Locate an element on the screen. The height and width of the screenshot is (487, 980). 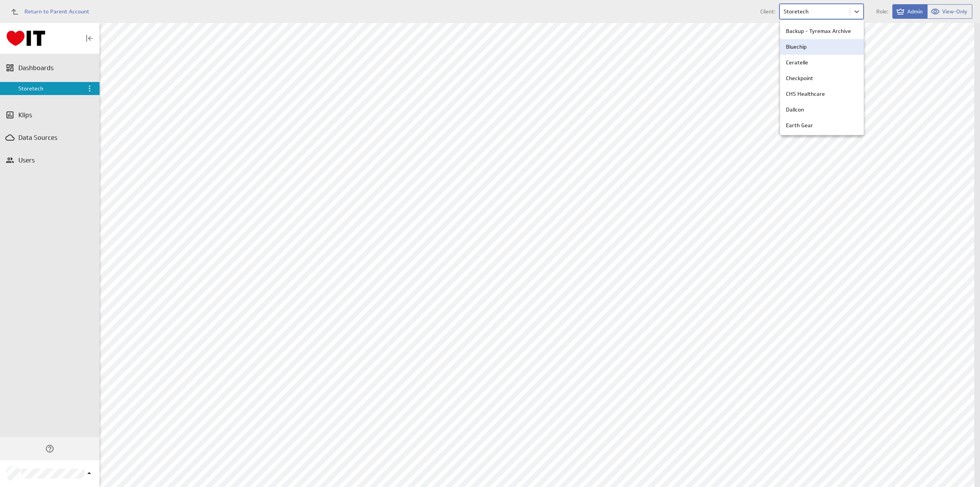
p: Ceratelle is located at coordinates (798, 63).